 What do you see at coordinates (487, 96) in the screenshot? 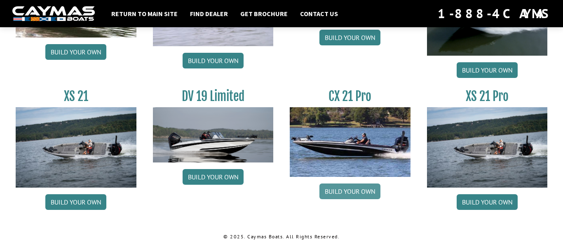
I see `h3: XS 21 Pro` at bounding box center [487, 96].